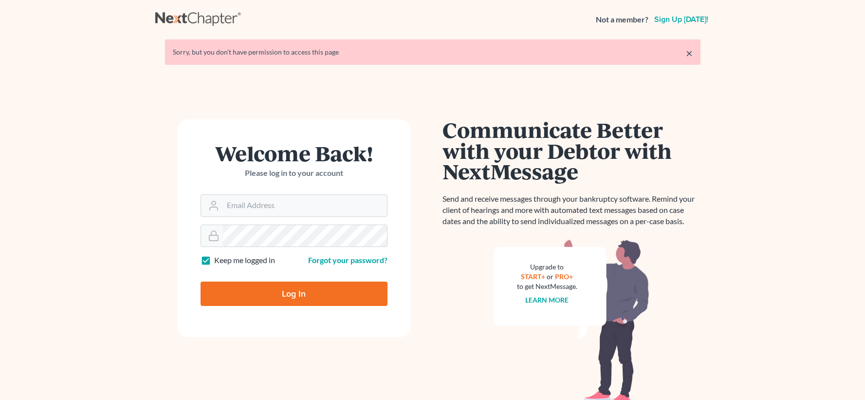 This screenshot has height=400, width=865. I want to click on p: Please log in to your account, so click(294, 173).